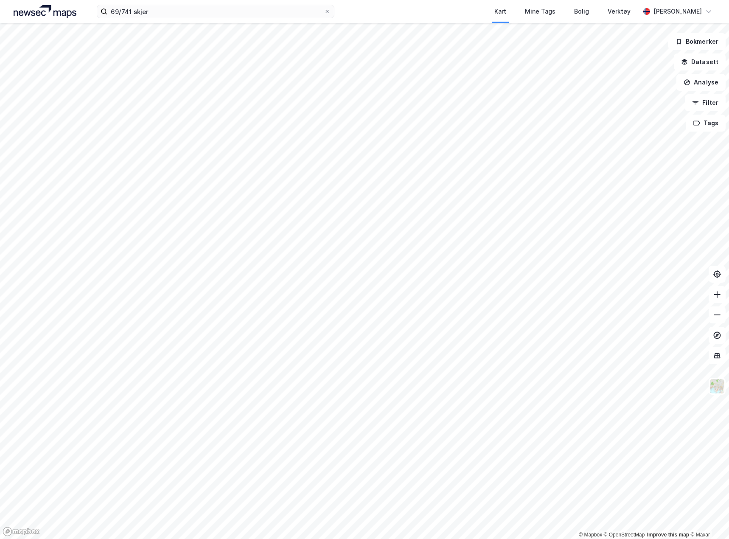 The height and width of the screenshot is (539, 729). What do you see at coordinates (701, 82) in the screenshot?
I see `button: Analyse` at bounding box center [701, 82].